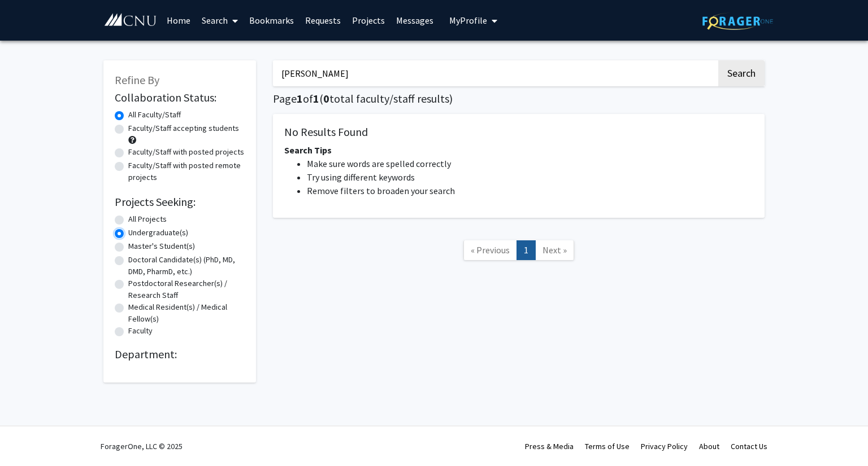  I want to click on a: Requests, so click(323, 20).